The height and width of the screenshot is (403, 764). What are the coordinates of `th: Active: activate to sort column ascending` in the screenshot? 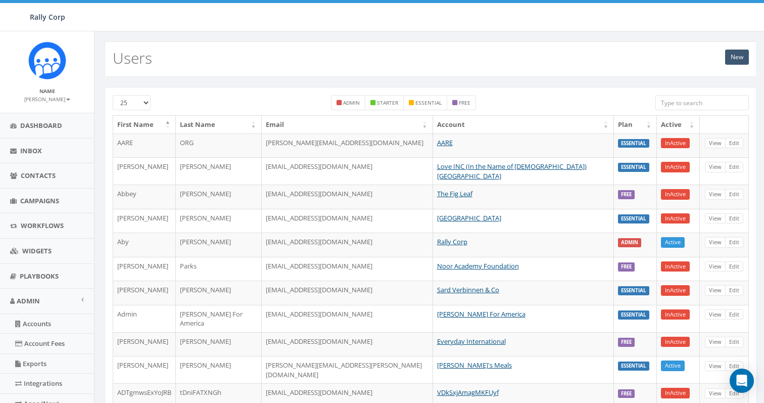 It's located at (679, 124).